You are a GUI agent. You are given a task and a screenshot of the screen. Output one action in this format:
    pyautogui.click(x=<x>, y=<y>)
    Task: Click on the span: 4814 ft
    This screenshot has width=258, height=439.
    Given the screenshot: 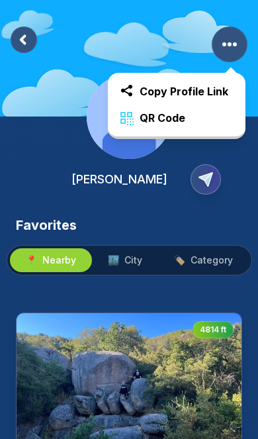 What is the action you would take?
    pyautogui.click(x=213, y=329)
    